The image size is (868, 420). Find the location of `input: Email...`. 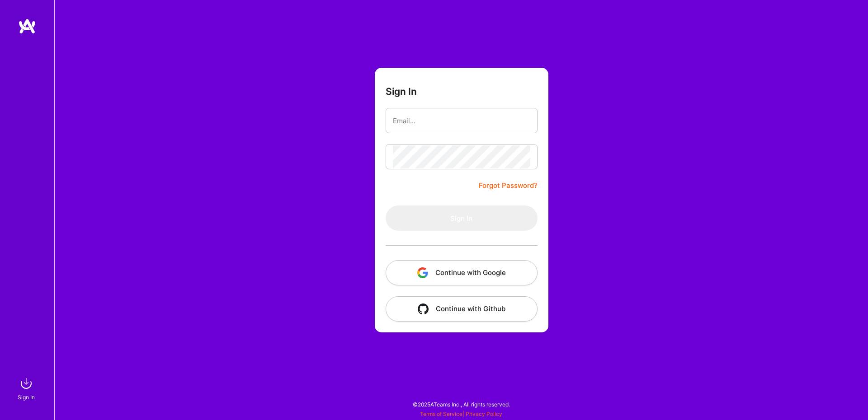

input: Email... is located at coordinates (461, 120).